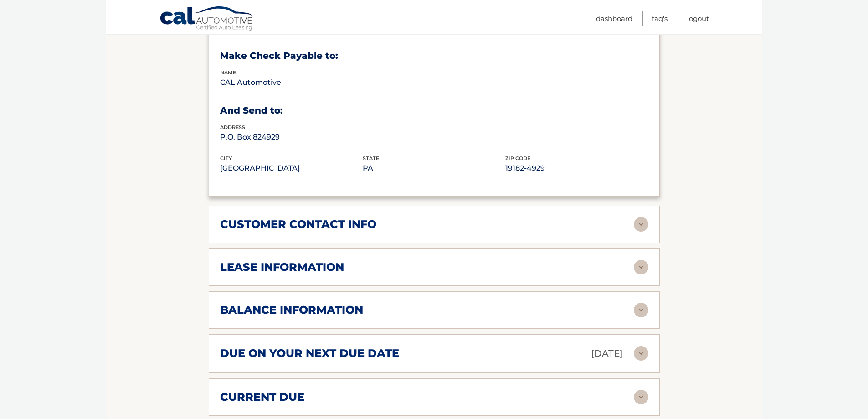 This screenshot has width=868, height=419. I want to click on h2: lease information, so click(282, 267).